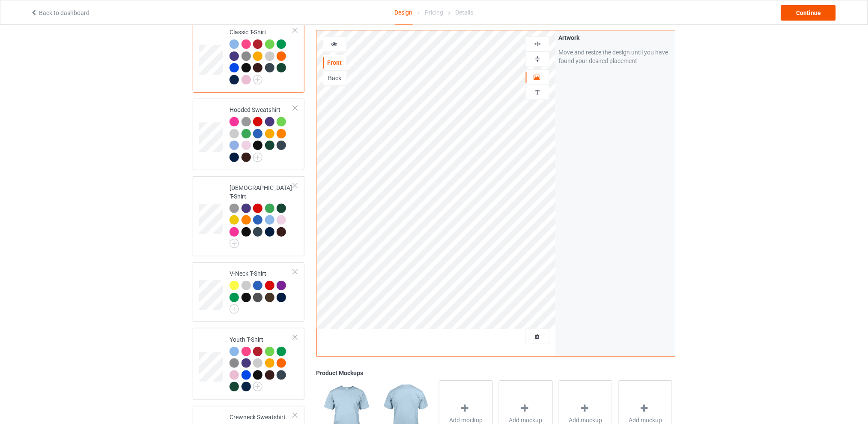  Describe the element at coordinates (809, 13) in the screenshot. I see `div: Continue` at that location.